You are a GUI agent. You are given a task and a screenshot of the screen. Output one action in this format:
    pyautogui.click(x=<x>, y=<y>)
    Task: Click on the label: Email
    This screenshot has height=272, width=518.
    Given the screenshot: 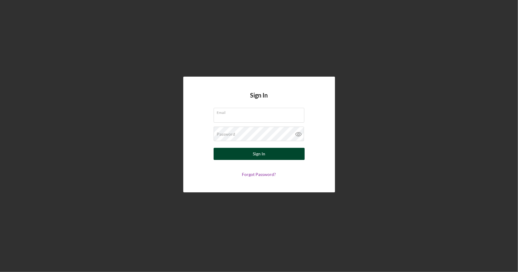 What is the action you would take?
    pyautogui.click(x=261, y=112)
    